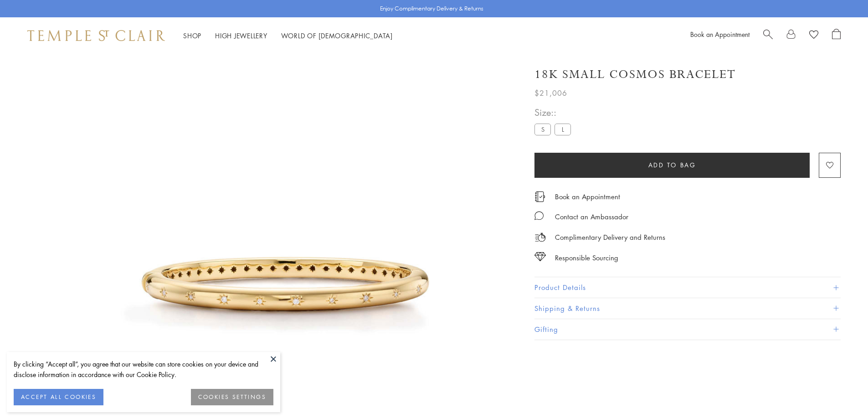  I want to click on div: Contact an Ambassador, so click(591, 217).